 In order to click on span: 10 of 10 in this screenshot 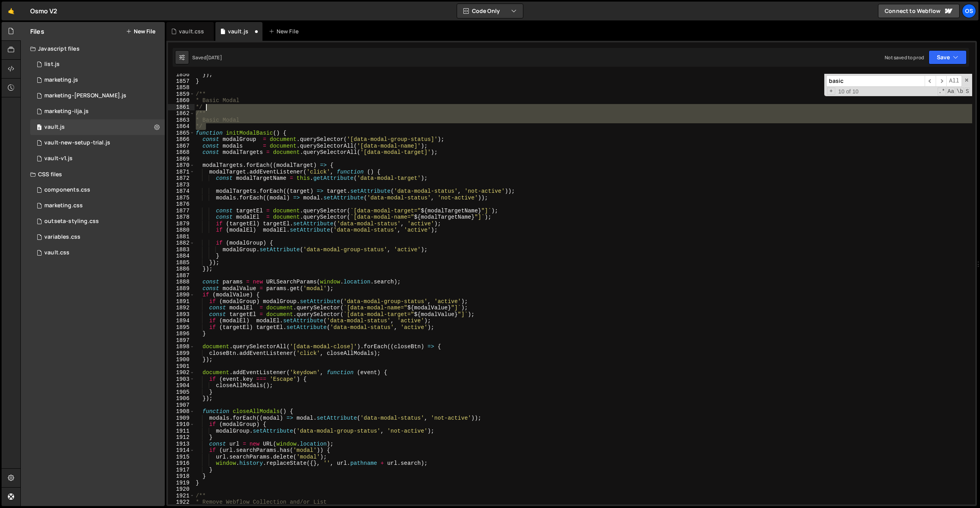, I will do `click(848, 92)`.